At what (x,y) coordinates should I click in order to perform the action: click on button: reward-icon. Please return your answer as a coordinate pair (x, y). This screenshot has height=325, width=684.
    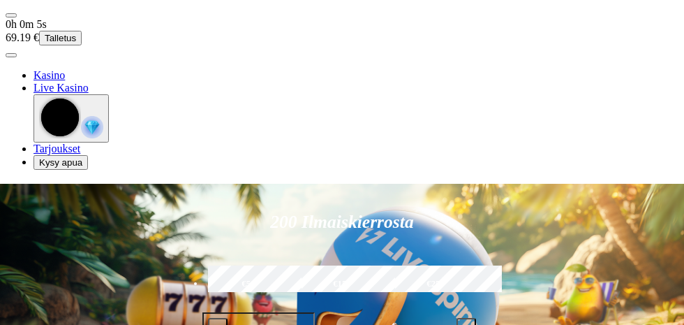
    Looking at the image, I should click on (71, 118).